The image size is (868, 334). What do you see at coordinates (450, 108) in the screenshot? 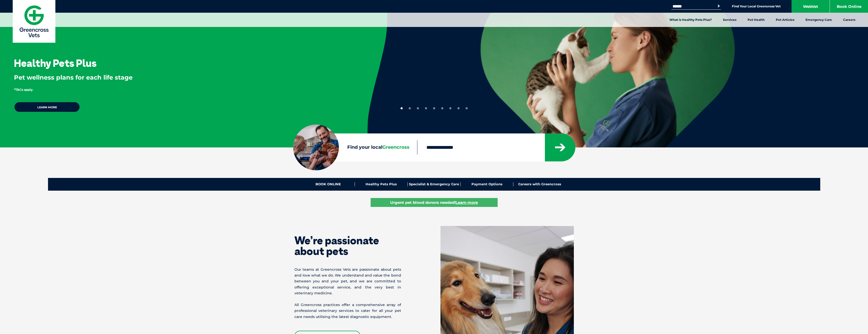
I see `button: 7 of 9` at bounding box center [450, 108].